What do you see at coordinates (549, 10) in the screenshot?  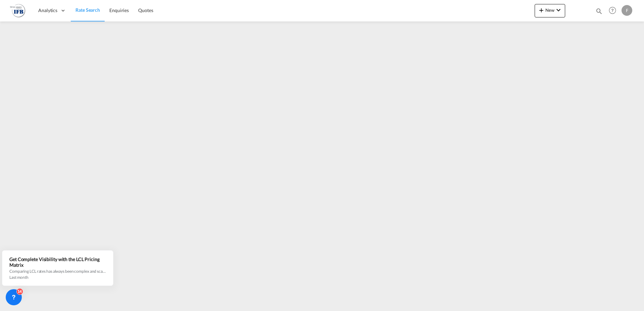 I see `span: New` at bounding box center [549, 10].